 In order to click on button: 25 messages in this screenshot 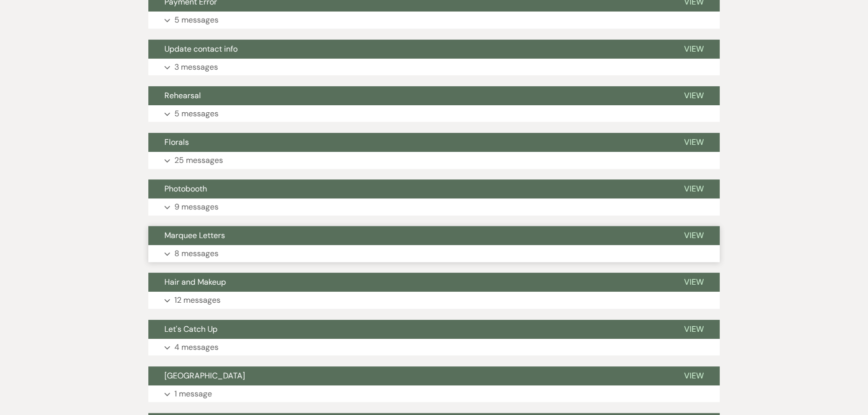, I will do `click(434, 160)`.